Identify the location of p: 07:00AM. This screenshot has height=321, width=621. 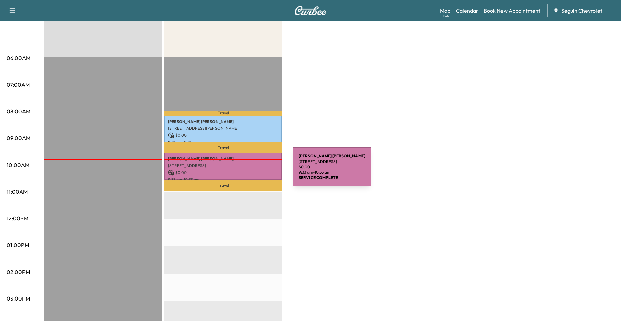
(18, 85).